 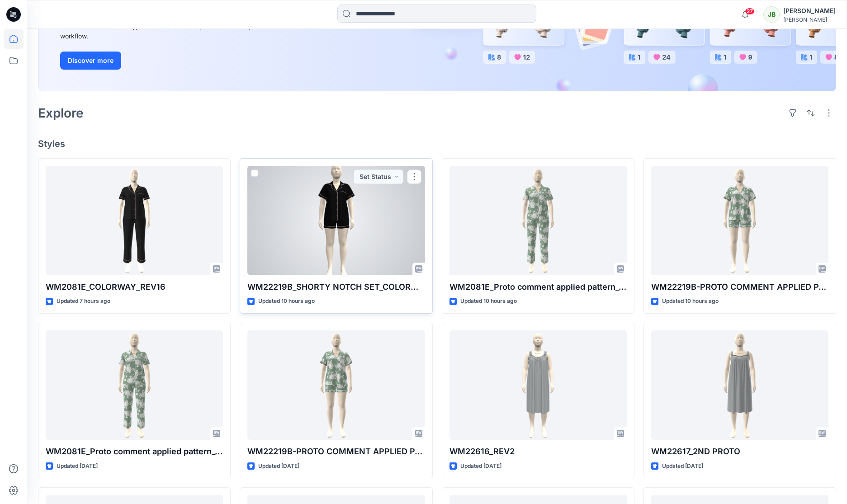 What do you see at coordinates (740, 287) in the screenshot?
I see `p: WM22219B-PROTO COMMENT APPLIED PATTERN_COLORWAY_REV9` at bounding box center [740, 287].